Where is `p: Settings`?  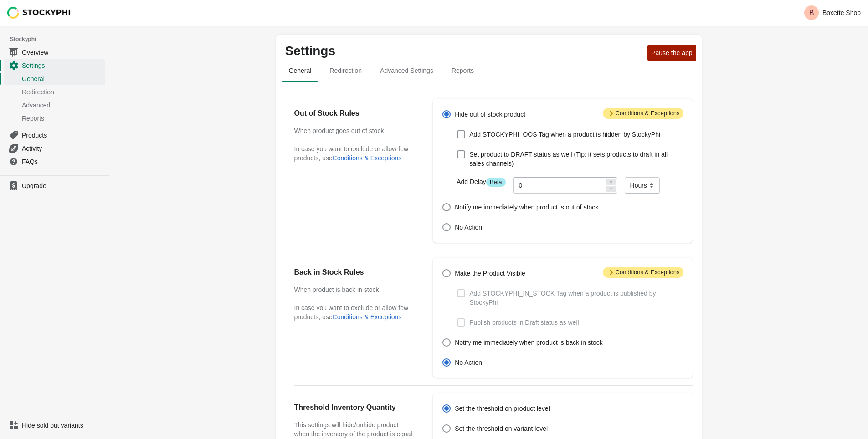 p: Settings is located at coordinates (465, 51).